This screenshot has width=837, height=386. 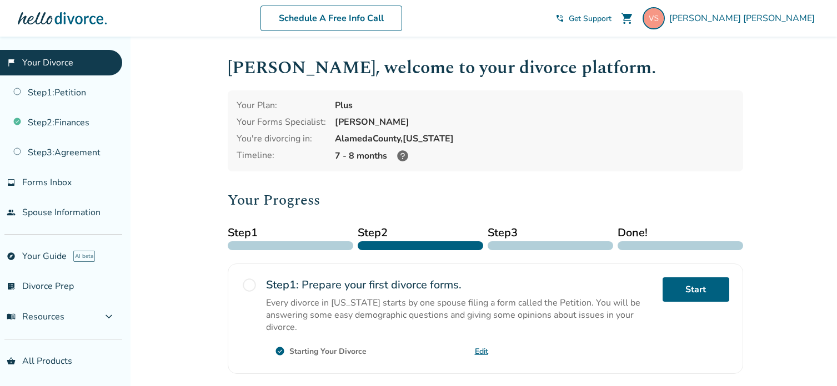 What do you see at coordinates (627, 18) in the screenshot?
I see `span: shopping_cart` at bounding box center [627, 18].